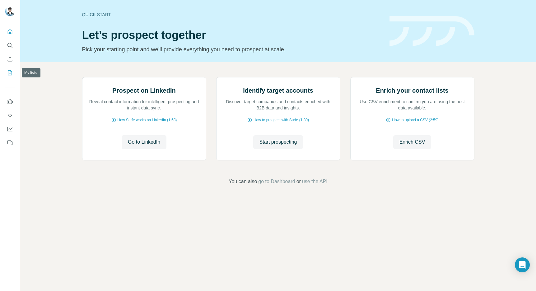 The height and width of the screenshot is (291, 536). Describe the element at coordinates (278, 105) in the screenshot. I see `p: Discover target companies and contacts enriched with B2B data and insights.` at that location.